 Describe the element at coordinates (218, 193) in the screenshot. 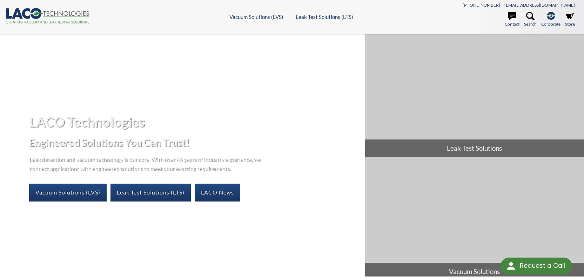

I see `a: LACO News` at that location.